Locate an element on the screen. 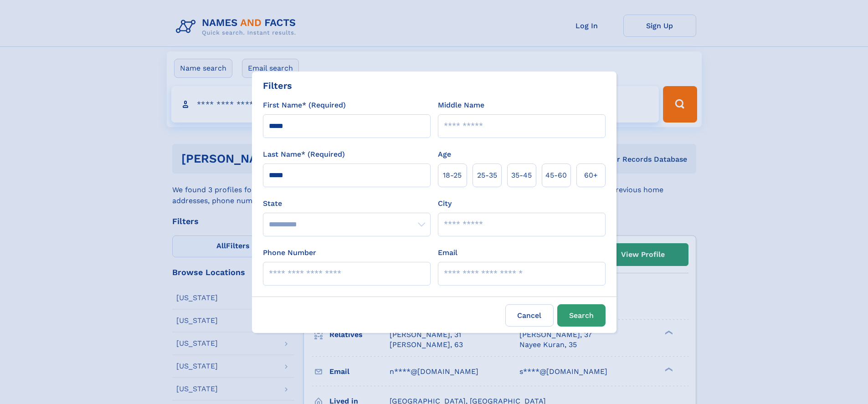  label: Middle Name is located at coordinates (461, 105).